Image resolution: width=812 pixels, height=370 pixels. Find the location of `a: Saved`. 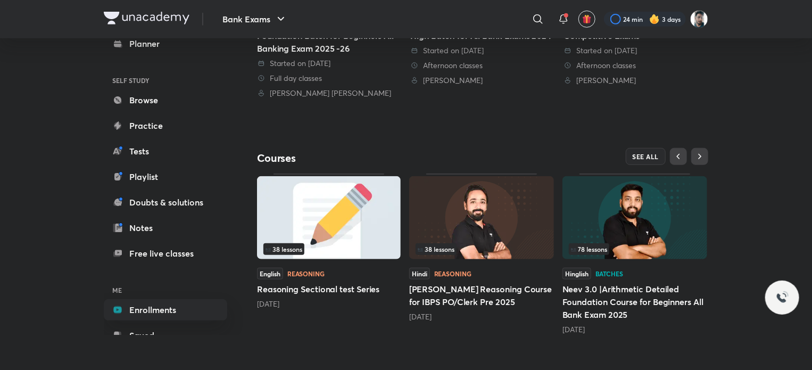

a: Saved is located at coordinates (166, 335).